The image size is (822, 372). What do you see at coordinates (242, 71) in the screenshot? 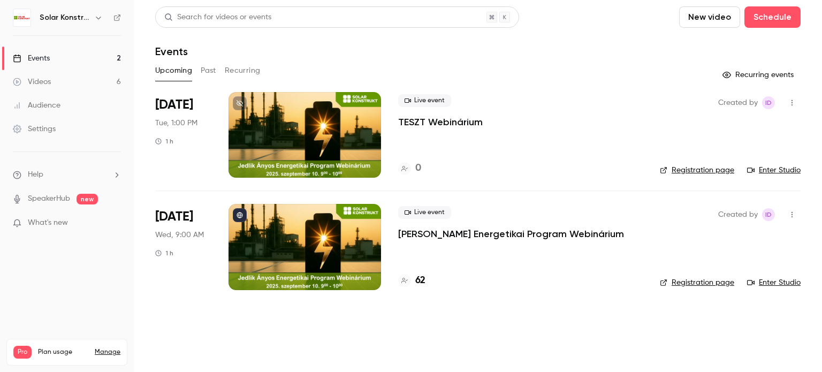
I see `button: Recurring` at bounding box center [242, 71].